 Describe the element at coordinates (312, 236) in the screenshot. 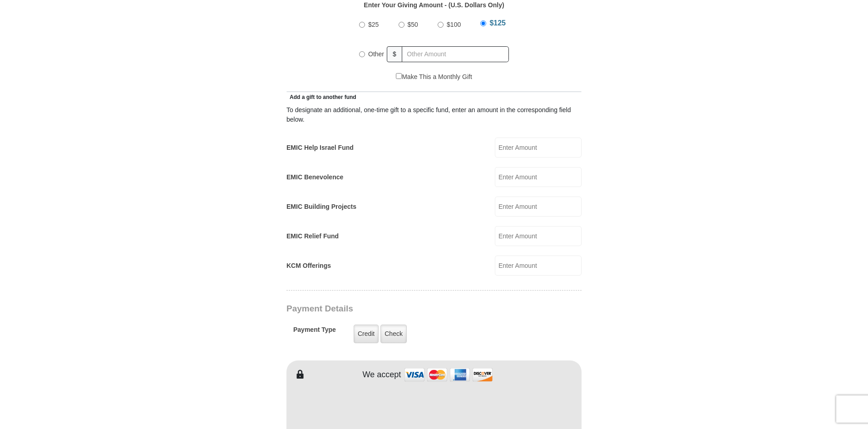

I see `label: EMIC Relief Fund` at that location.